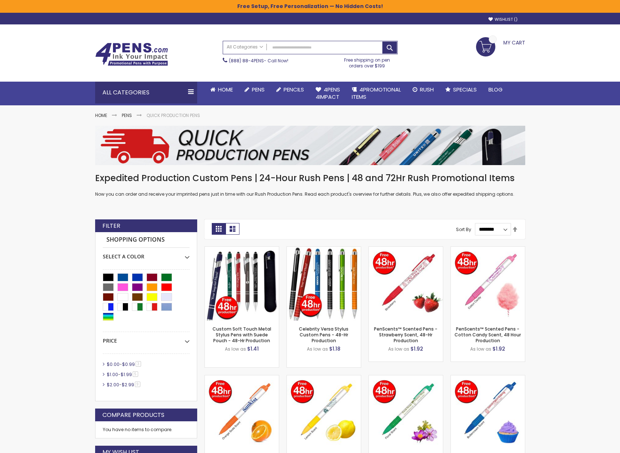 The image size is (620, 453). I want to click on label: Sort By, so click(464, 229).